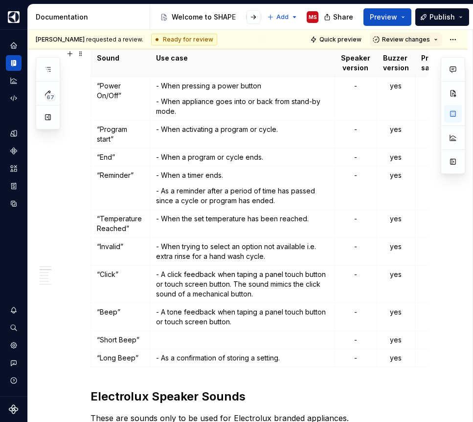  I want to click on p: play, so click(436, 130).